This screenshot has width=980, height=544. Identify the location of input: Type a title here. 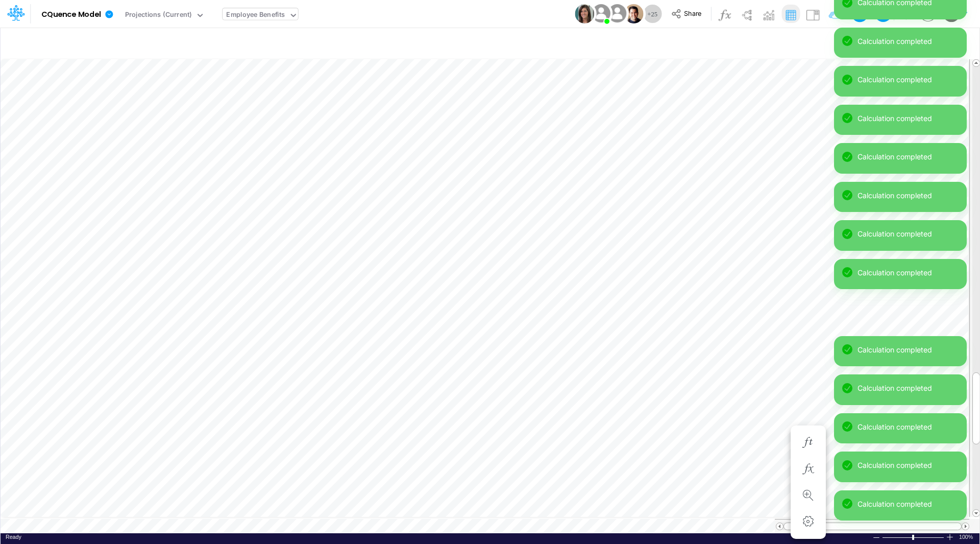
(384, 43).